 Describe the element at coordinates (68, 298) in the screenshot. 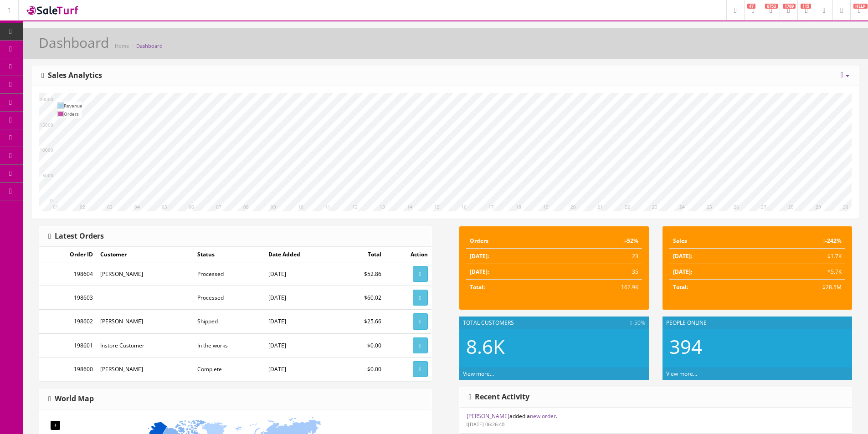

I see `td: 198603` at that location.